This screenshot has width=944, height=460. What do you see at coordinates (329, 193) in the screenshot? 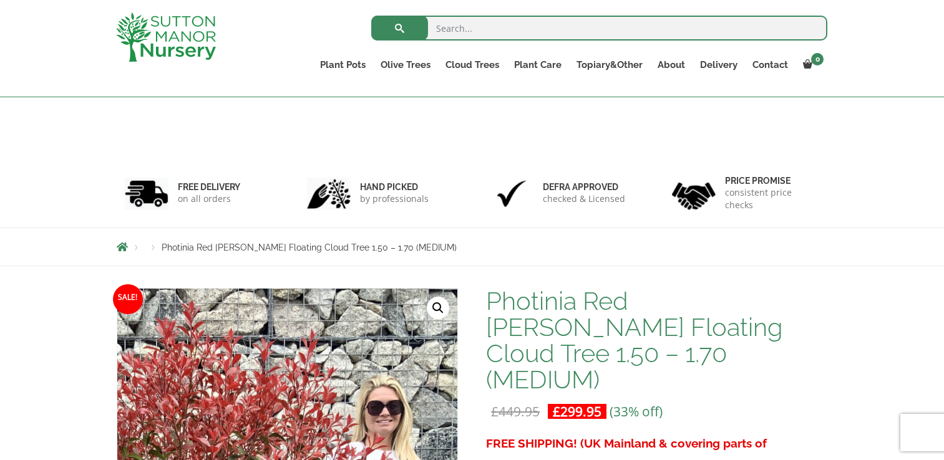
I see `img: 2.jpg` at bounding box center [329, 193].